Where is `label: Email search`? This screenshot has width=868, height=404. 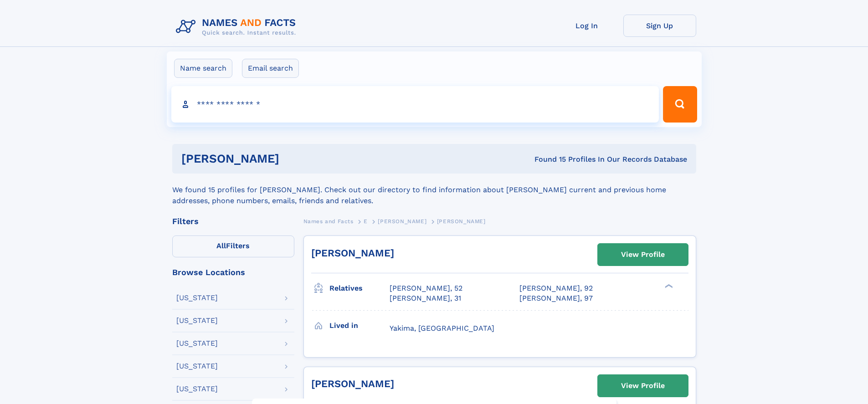
label: Email search is located at coordinates (270, 68).